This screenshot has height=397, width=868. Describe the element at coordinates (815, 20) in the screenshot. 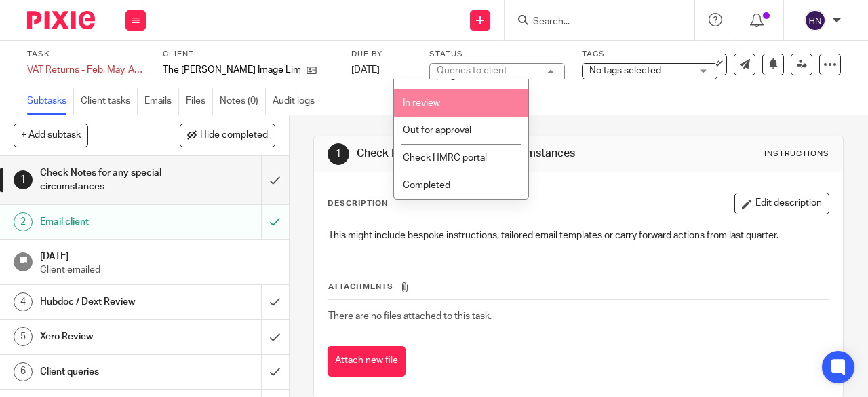

I see `img: svg%3E` at that location.